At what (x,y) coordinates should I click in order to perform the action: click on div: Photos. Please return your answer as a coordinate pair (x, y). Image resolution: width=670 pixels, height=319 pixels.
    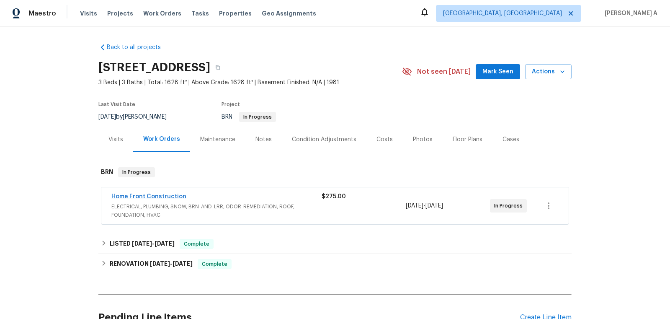
    Looking at the image, I should click on (423, 139).